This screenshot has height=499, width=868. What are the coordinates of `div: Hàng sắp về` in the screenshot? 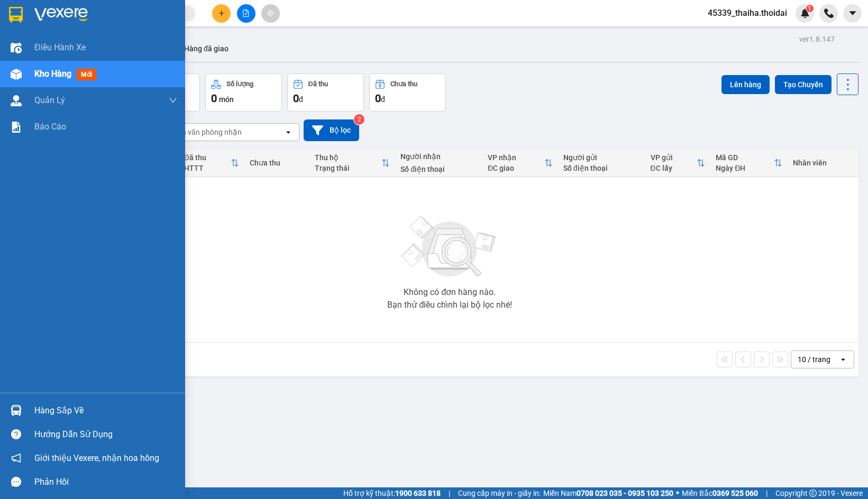 It's located at (106, 411).